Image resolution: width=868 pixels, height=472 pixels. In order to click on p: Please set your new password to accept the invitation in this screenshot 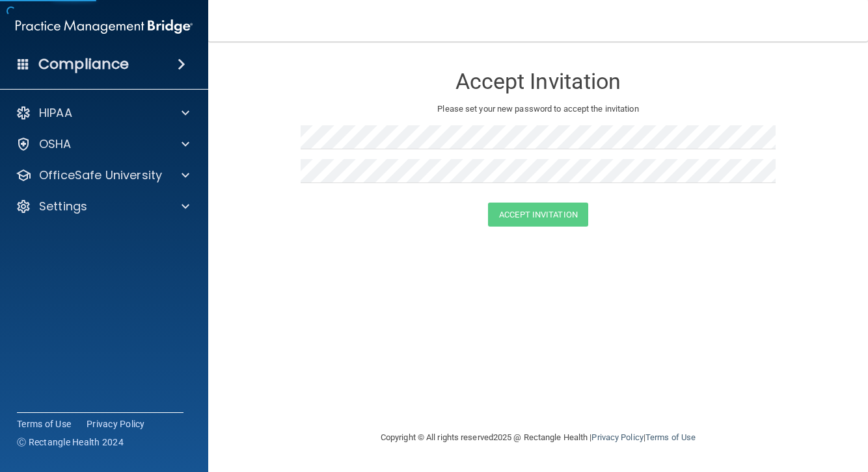, I will do `click(538, 109)`.